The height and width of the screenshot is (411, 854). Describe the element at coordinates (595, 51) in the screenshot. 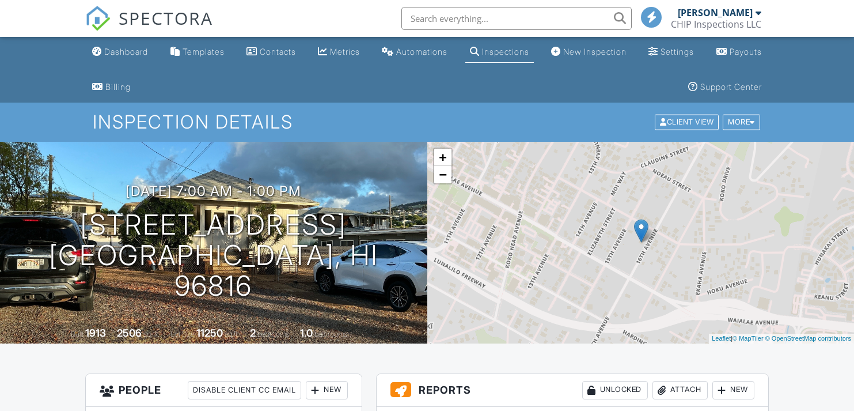

I see `div: New Inspection` at that location.